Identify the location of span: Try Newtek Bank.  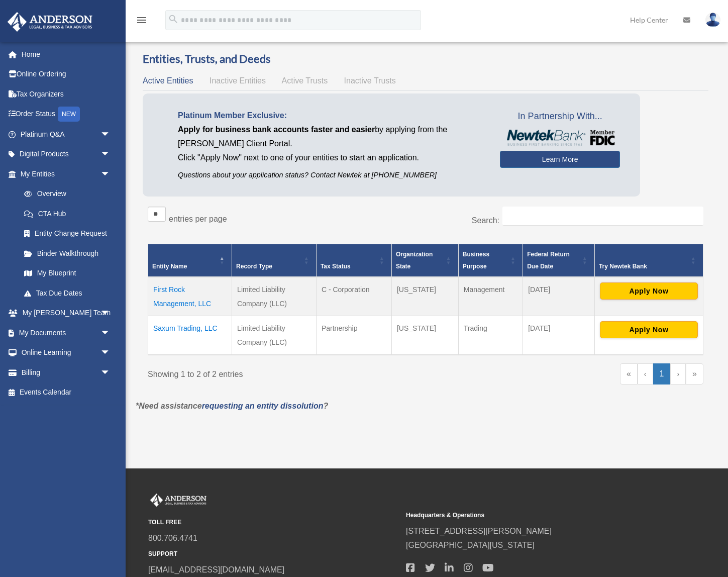
(643, 266).